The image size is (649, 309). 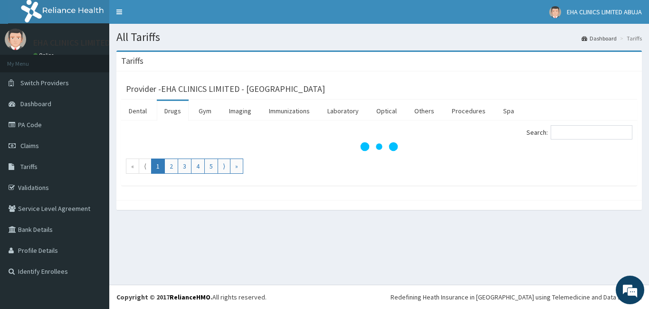 I want to click on span: Dashboard, so click(x=36, y=104).